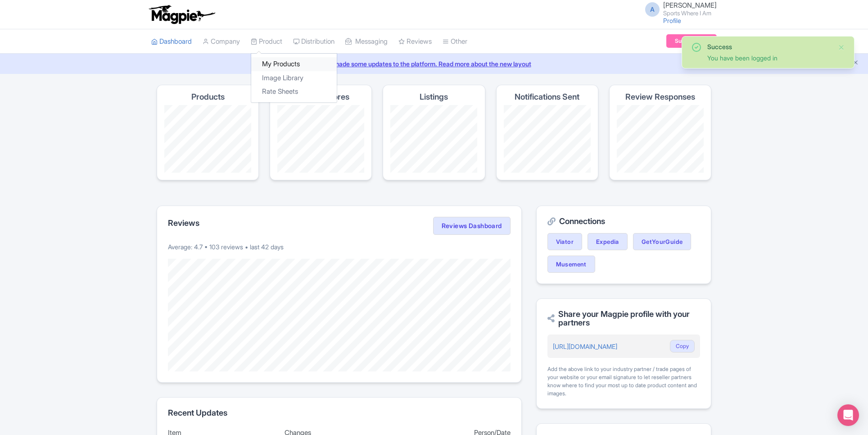 This screenshot has height=435, width=868. Describe the element at coordinates (652, 10) in the screenshot. I see `span: A` at that location.